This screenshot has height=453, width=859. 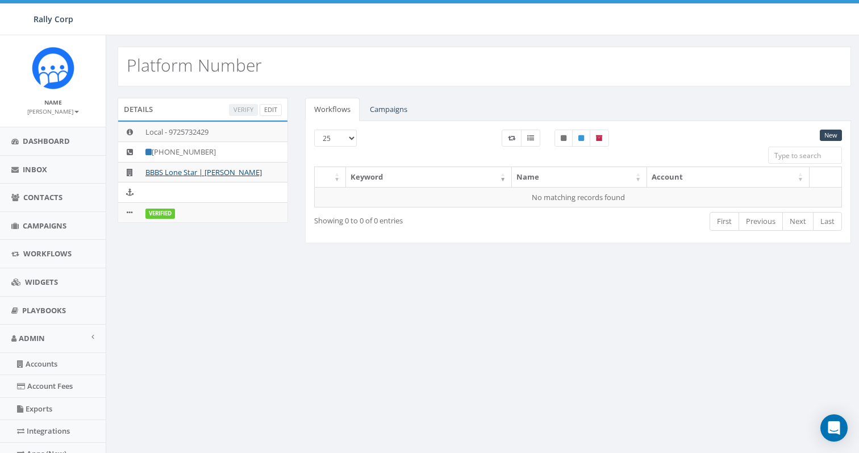 What do you see at coordinates (332, 109) in the screenshot?
I see `a: Workflows` at bounding box center [332, 109].